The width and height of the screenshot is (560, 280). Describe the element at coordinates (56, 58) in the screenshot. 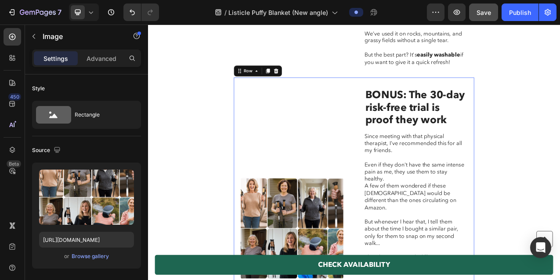

I see `p: Settings` at that location.